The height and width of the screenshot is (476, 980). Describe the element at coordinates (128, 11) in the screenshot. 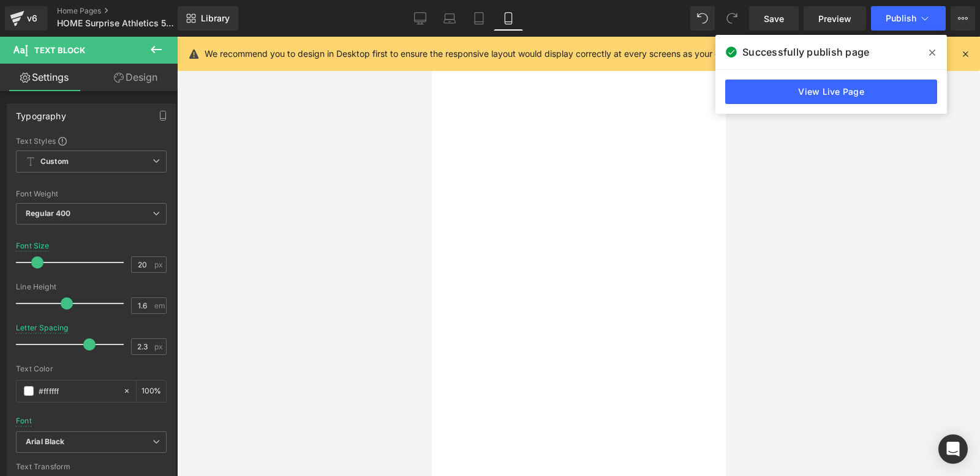

I see `a: Home Pages` at that location.